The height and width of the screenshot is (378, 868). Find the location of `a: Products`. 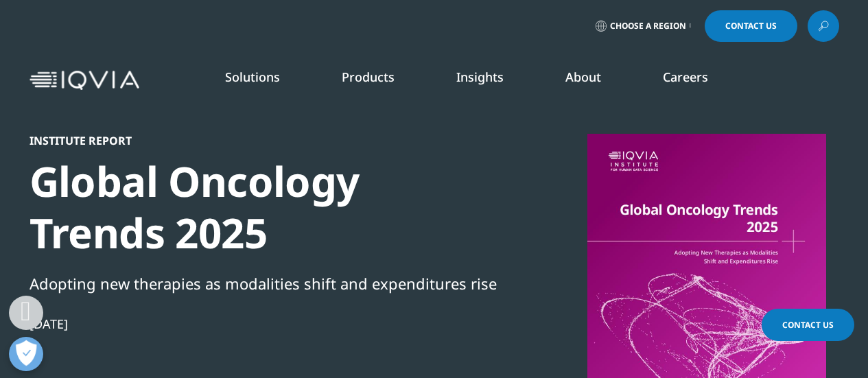

a: Products is located at coordinates (367, 77).